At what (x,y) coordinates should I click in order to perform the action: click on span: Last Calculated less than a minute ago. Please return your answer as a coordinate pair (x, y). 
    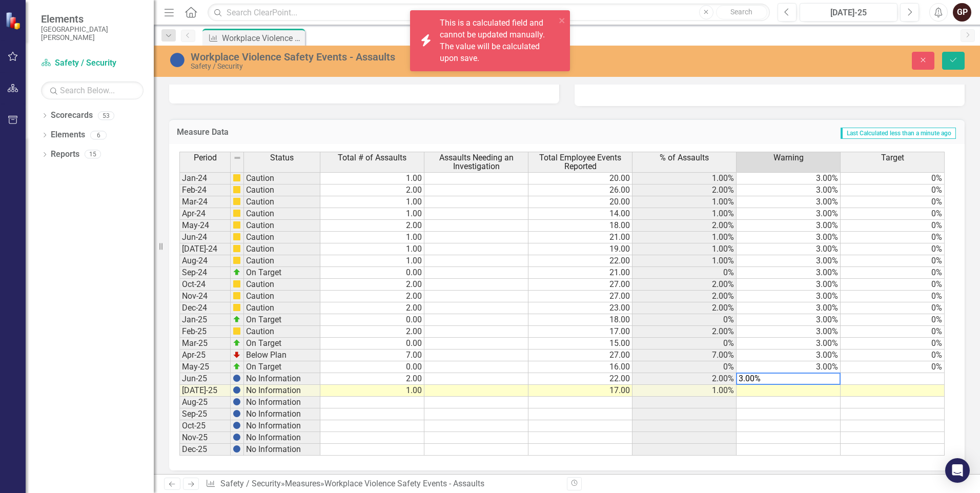
    Looking at the image, I should click on (898, 133).